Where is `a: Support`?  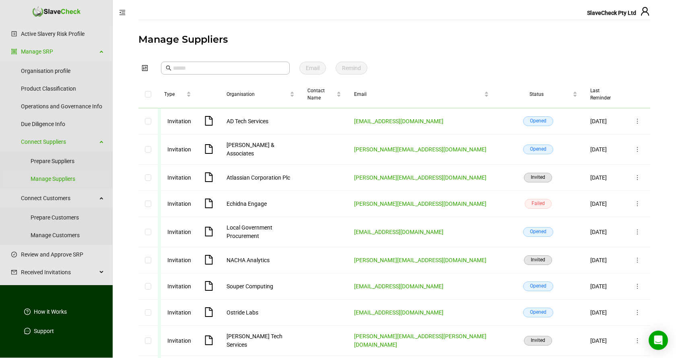 a: Support is located at coordinates (44, 331).